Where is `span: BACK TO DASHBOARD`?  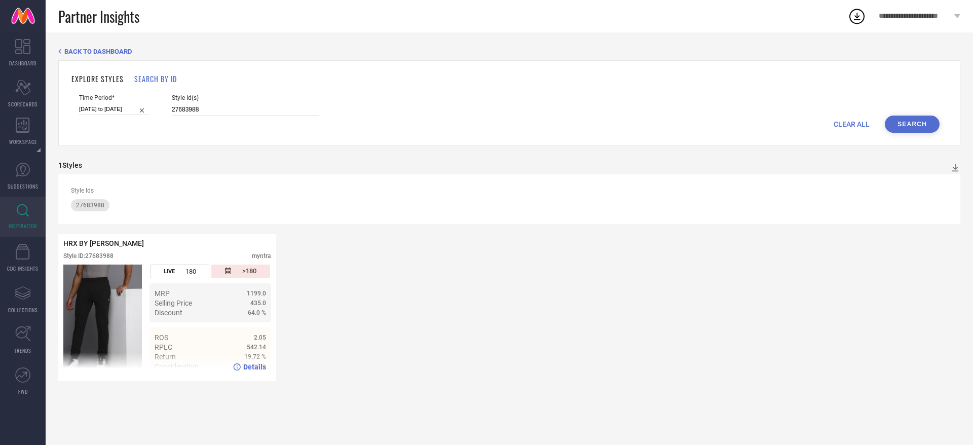
span: BACK TO DASHBOARD is located at coordinates (98, 51).